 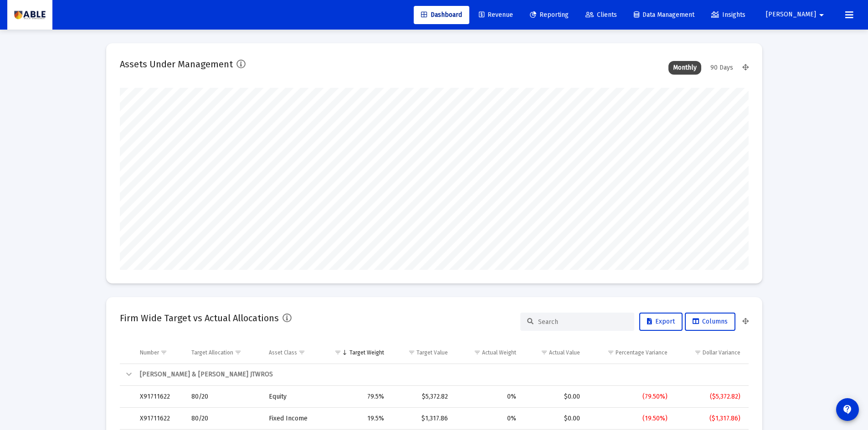 What do you see at coordinates (630, 419) in the screenshot?
I see `div: (19.50%)` at bounding box center [630, 419].